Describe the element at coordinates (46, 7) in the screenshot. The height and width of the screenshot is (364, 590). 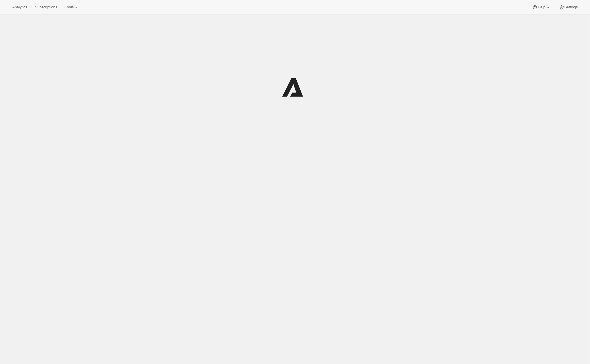
I see `button: Subscriptions` at that location.